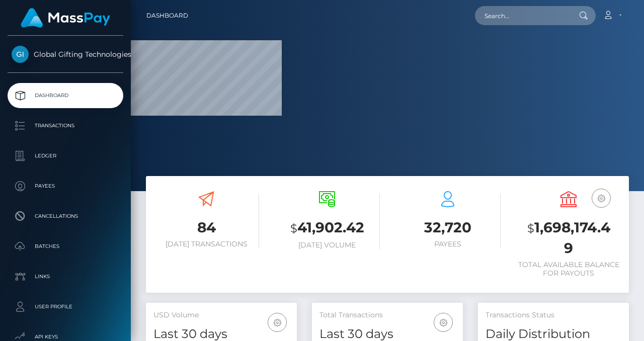  Describe the element at coordinates (65, 246) in the screenshot. I see `p: Batches` at that location.